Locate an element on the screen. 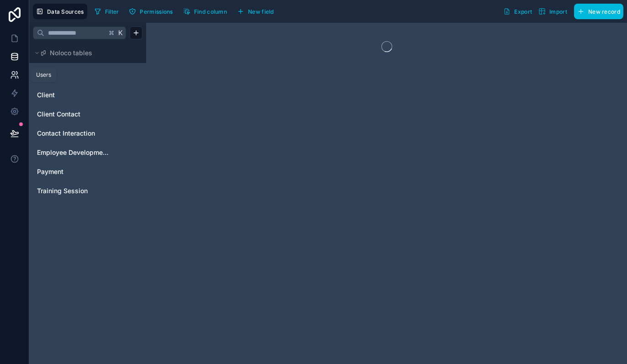  a: Employee Development Goal is located at coordinates (74, 152).